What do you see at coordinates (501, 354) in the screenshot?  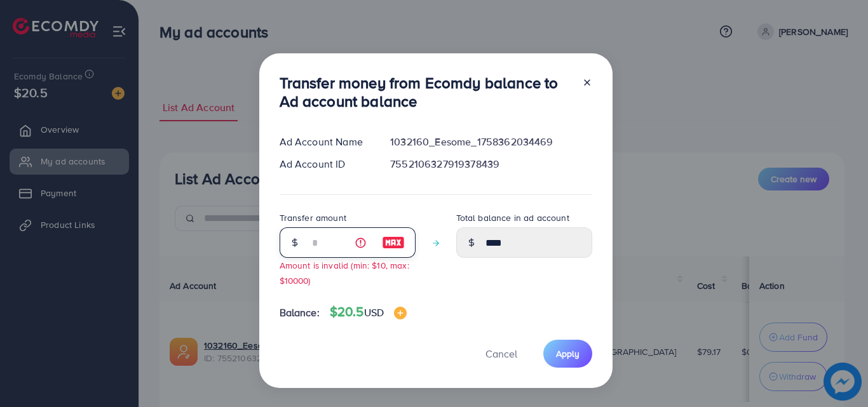 I see `span: Cancel` at bounding box center [501, 354].